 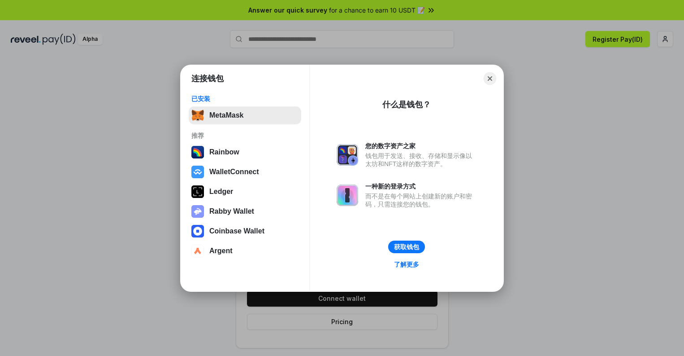 What do you see at coordinates (421, 160) in the screenshot?
I see `div: 钱包用于发送、接收、存储和显示像以太坊和NFT这样的数字资产。` at bounding box center [421, 160].